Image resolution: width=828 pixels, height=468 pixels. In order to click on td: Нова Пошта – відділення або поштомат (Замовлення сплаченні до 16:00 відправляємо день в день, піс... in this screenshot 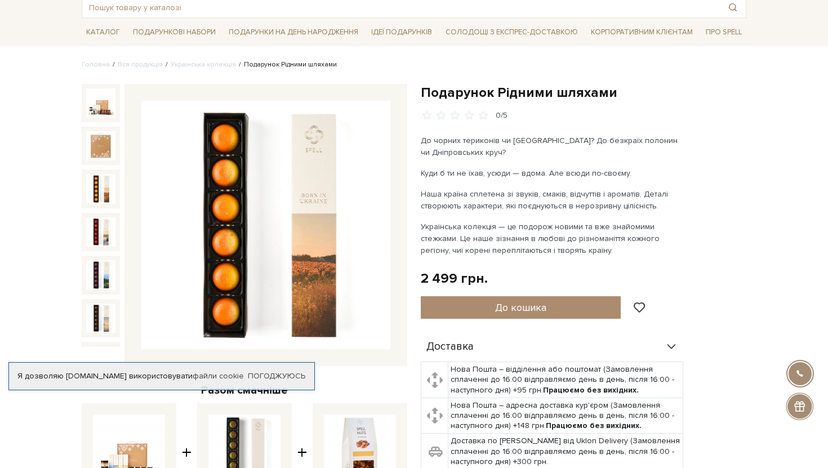, I will do `click(566, 380)`.